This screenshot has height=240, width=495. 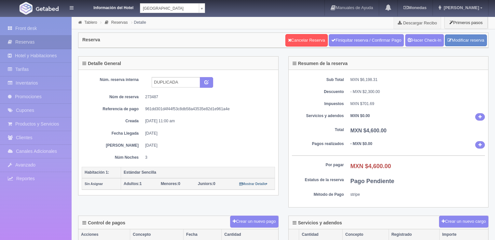 I want to click on dt: Creada, so click(x=113, y=121).